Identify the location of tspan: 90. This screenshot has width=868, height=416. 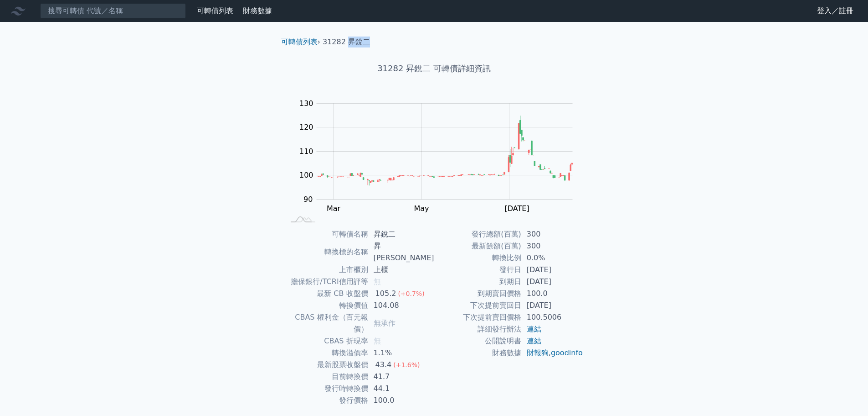
(308, 199).